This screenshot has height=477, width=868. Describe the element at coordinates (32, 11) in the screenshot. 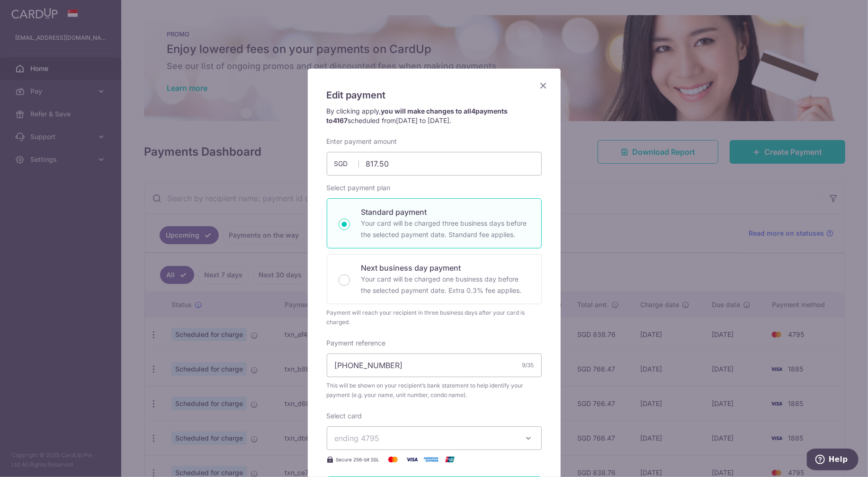

I see `span: Help` at that location.